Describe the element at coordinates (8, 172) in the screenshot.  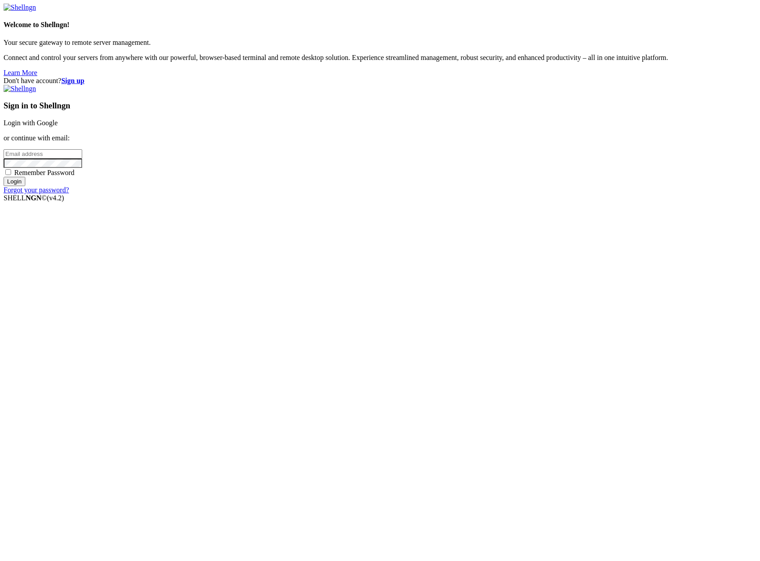
I see `input: Remember Password` at that location.